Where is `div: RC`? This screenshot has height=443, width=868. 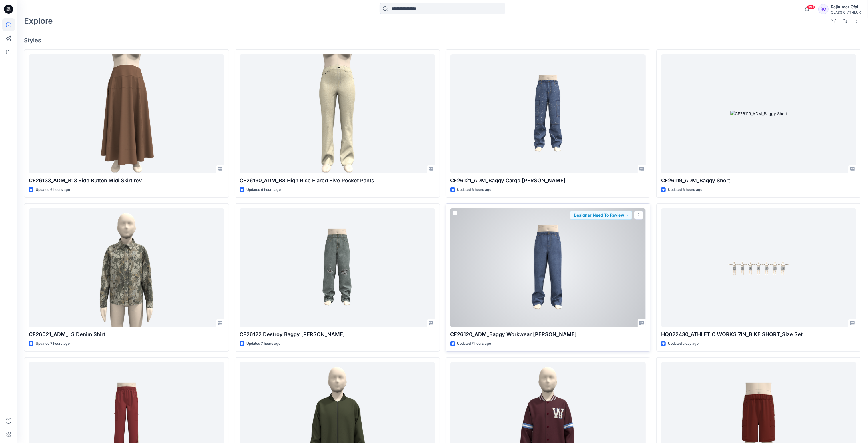 div: RC is located at coordinates (824, 9).